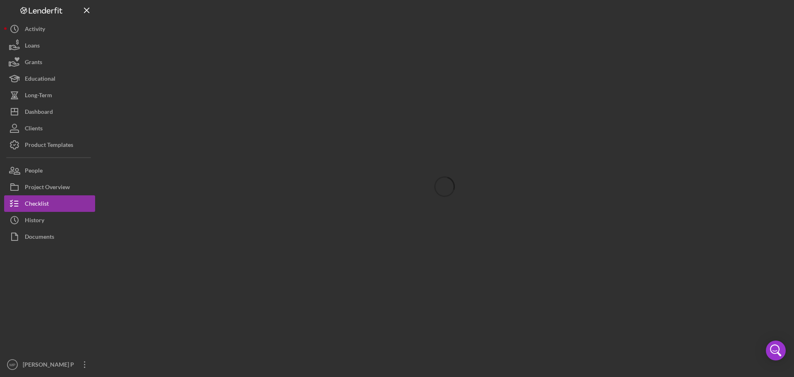 The image size is (794, 377). I want to click on a: Loans, so click(50, 45).